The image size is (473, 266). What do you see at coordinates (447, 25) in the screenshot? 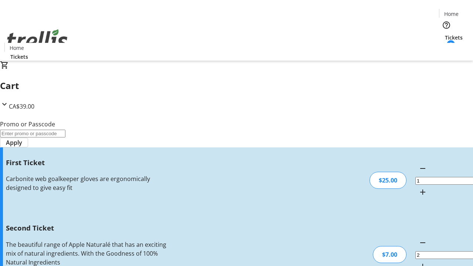
I see `button: Help` at bounding box center [447, 25].